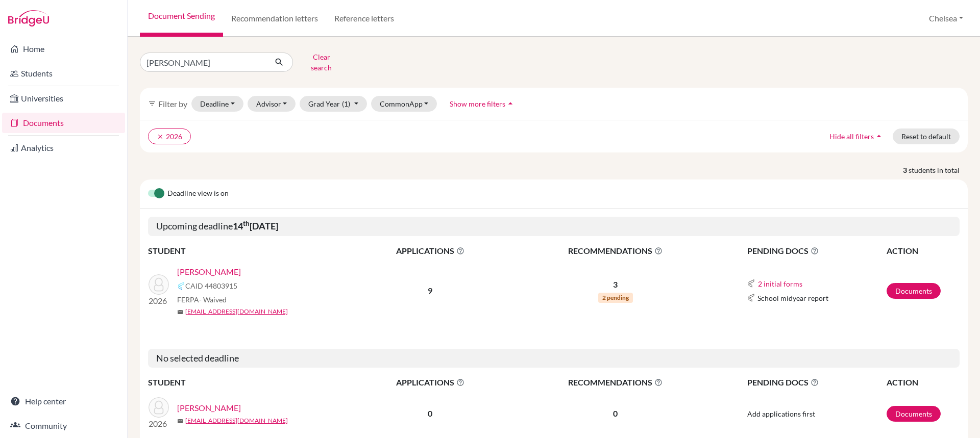  Describe the element at coordinates (198, 194) in the screenshot. I see `span: Deadline view is on` at that location.